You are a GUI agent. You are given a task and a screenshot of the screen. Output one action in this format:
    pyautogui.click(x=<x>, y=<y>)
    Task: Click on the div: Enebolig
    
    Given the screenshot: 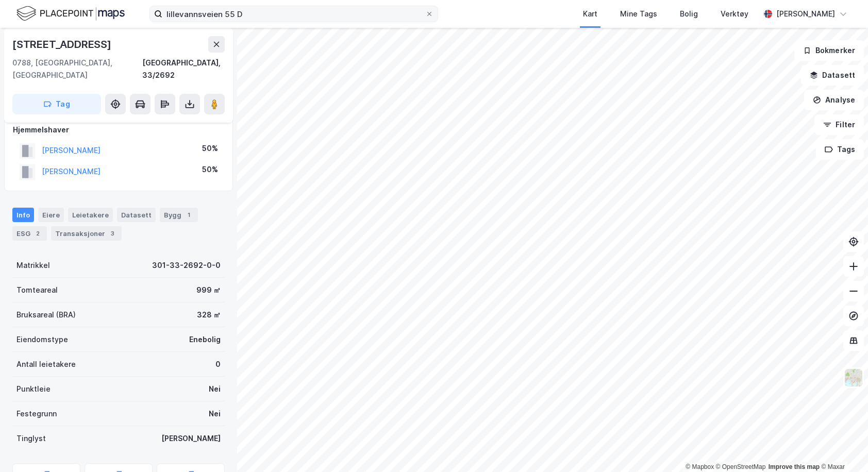 What is the action you would take?
    pyautogui.click(x=205, y=339)
    